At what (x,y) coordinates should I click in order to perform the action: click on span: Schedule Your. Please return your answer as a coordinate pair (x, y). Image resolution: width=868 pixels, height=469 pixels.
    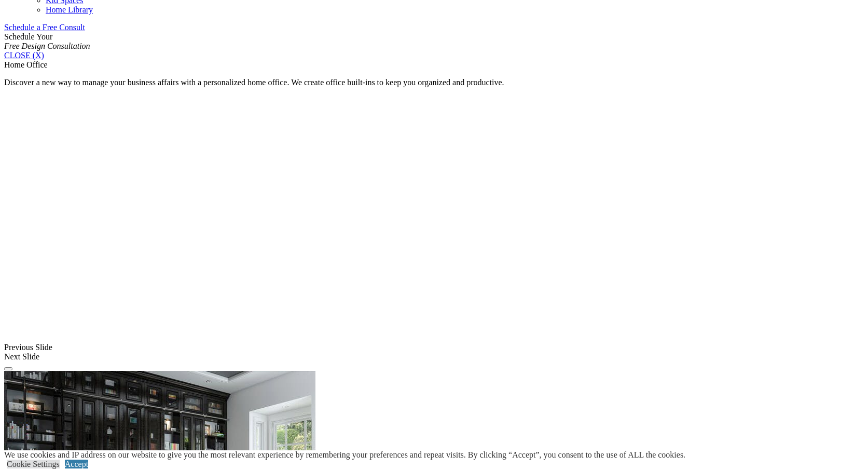
    Looking at the image, I should click on (47, 41).